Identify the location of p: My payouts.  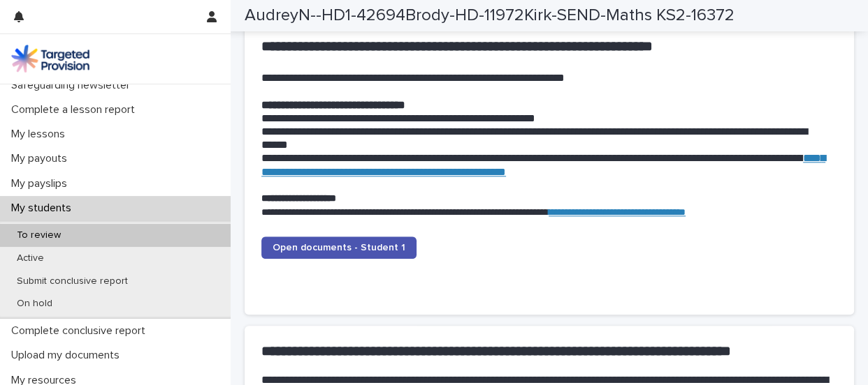
(42, 159).